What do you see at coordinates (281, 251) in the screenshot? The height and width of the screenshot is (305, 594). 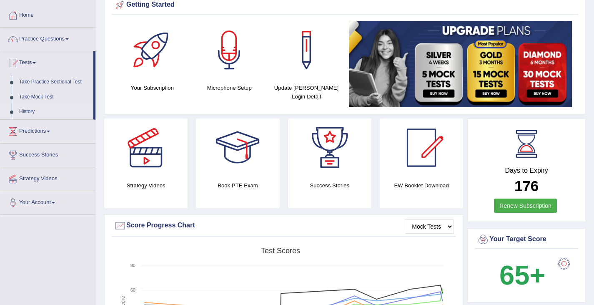 I see `tspan: Test scores` at bounding box center [281, 251].